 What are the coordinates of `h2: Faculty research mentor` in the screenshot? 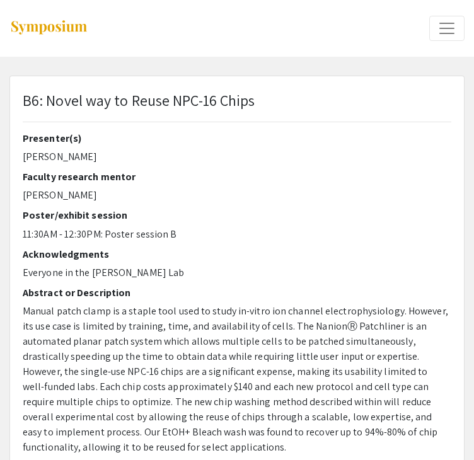 It's located at (237, 177).